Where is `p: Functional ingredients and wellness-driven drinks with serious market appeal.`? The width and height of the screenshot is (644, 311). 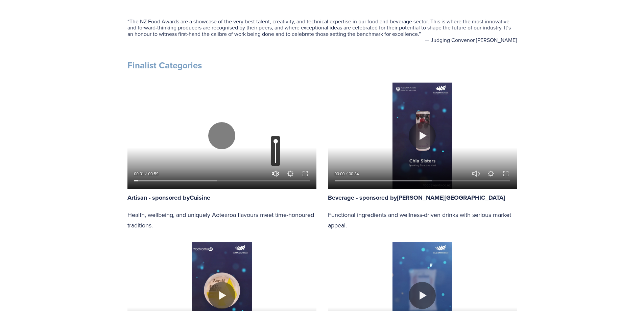 p: Functional ingredients and wellness-driven drinks with serious market appeal. is located at coordinates (422, 220).